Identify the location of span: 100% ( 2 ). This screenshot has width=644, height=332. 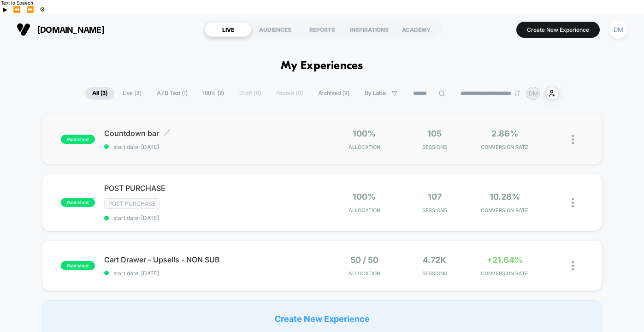
(213, 93).